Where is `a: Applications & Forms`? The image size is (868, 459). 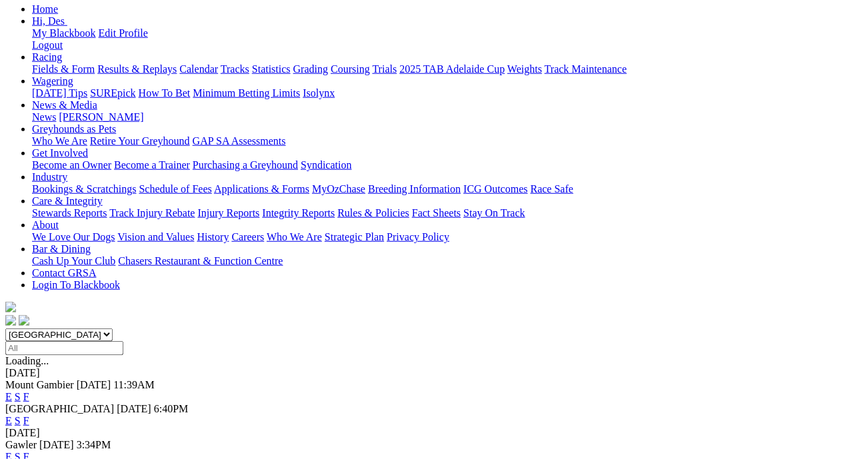
a: Applications & Forms is located at coordinates (262, 188).